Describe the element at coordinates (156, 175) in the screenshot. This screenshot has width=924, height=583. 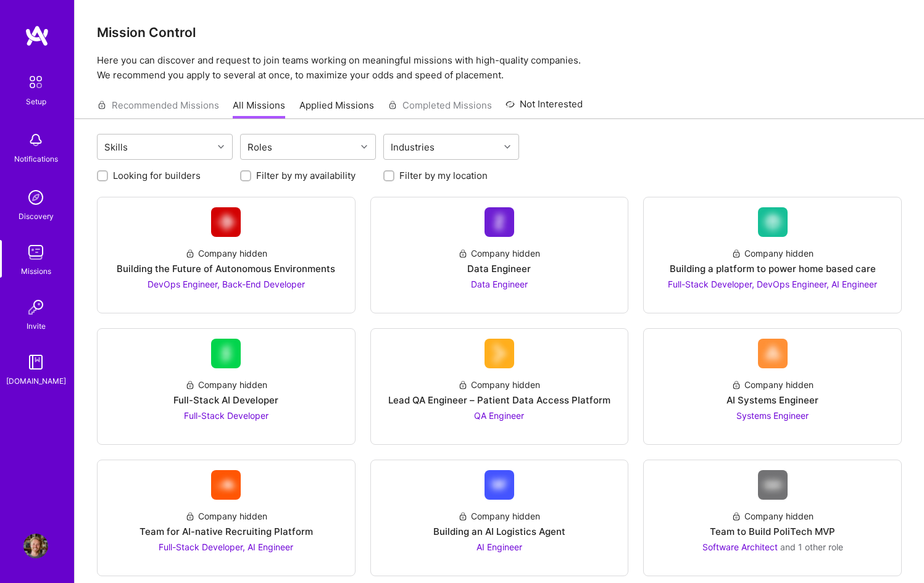
I see `label: Looking for builders` at that location.